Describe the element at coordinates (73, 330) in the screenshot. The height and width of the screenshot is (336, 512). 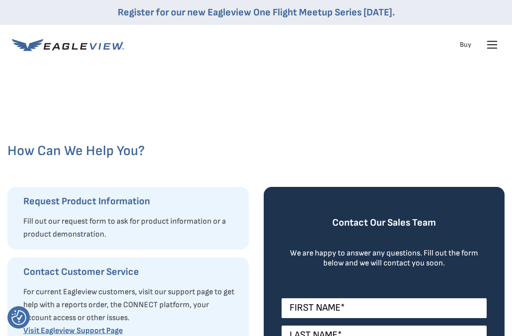
I see `a: Visit Eagleview Support Page` at that location.